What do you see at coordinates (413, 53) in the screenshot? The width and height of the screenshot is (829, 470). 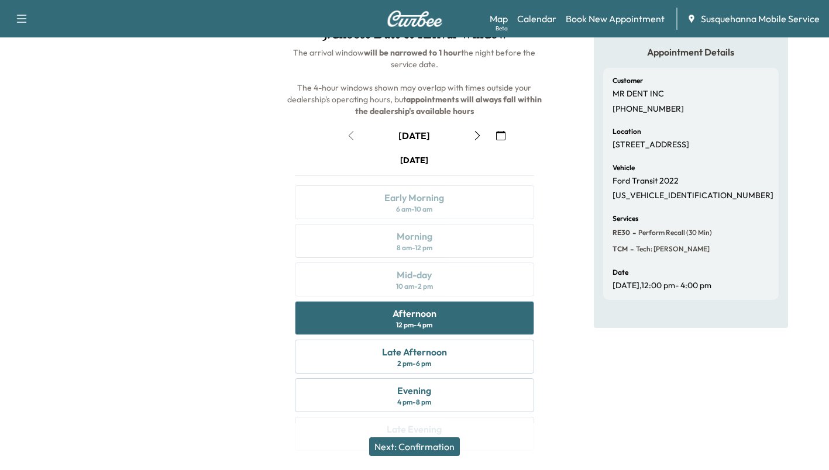 I see `b: will be narrowed to 1 hour` at bounding box center [413, 53].